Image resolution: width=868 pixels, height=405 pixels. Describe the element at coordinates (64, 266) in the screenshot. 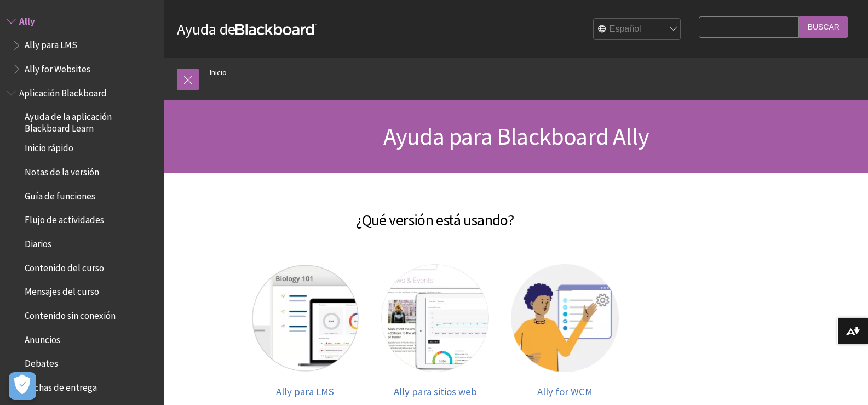

I see `span: Contenido del curso` at that location.